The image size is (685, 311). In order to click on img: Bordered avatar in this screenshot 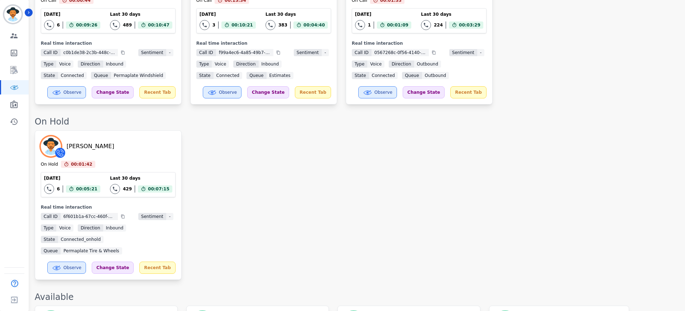, I will do `click(13, 14)`.